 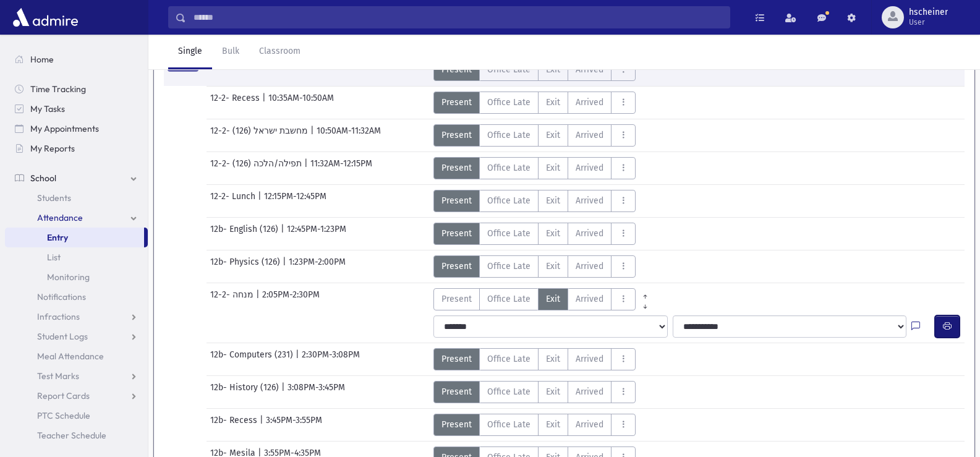 What do you see at coordinates (253, 359) in the screenshot?
I see `span: 12b- Computers (231)` at bounding box center [253, 359].